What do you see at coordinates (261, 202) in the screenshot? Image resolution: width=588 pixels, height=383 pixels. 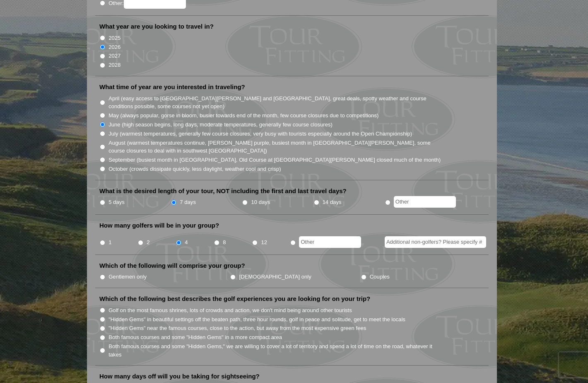 I see `label: 10 days` at bounding box center [261, 202].